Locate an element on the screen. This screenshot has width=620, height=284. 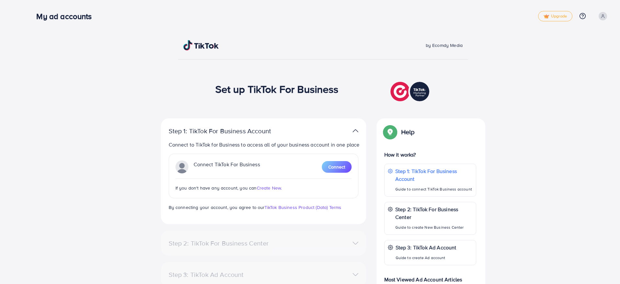
span: by Ecomdy Media is located at coordinates (444, 45).